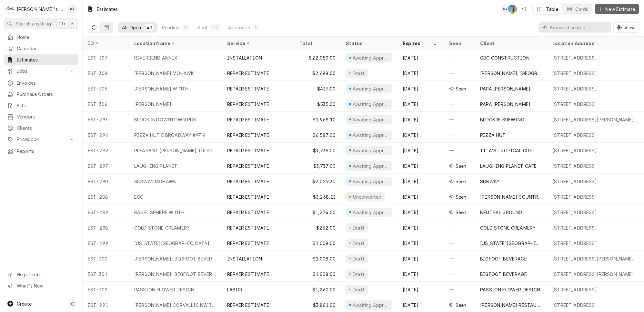 This screenshot has height=312, width=644. What do you see at coordinates (490, 182) in the screenshot?
I see `div: SUBWAY` at bounding box center [490, 182].